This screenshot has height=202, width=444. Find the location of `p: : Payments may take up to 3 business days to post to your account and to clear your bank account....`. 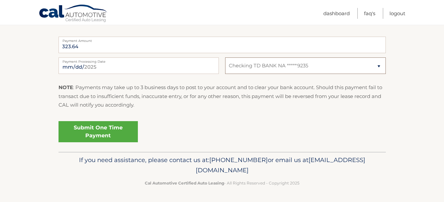

p: : Payments may take up to 3 business days to post to your account and to clear your bank account.... is located at coordinates (222, 96).